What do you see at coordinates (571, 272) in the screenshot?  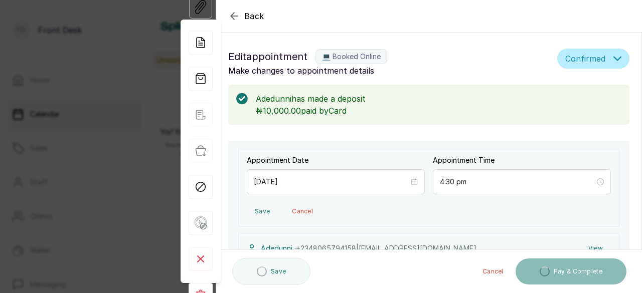 I see `button: Pay & Complete` at bounding box center [571, 272].